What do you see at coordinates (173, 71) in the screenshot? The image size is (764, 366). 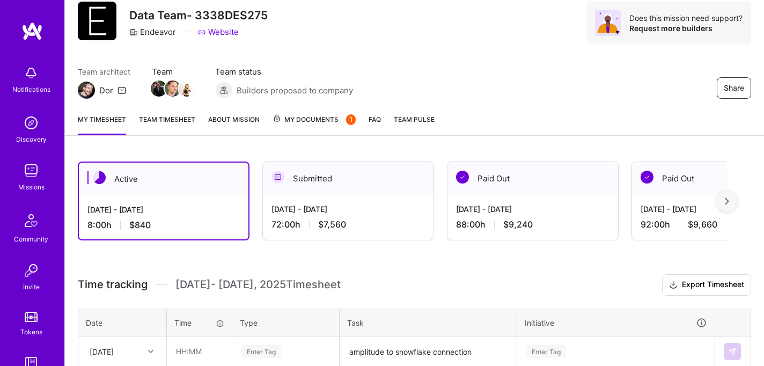 I see `span: Team` at bounding box center [173, 71].